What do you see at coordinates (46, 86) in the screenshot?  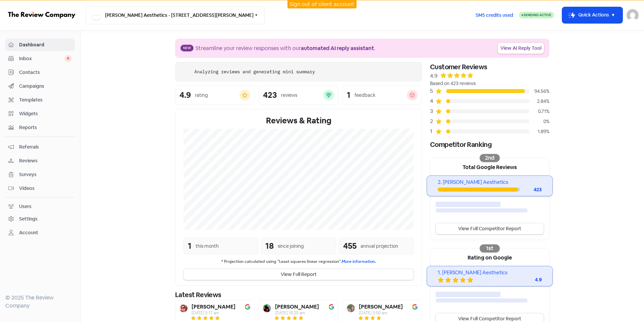 I see `span: Campaigns` at bounding box center [46, 86].